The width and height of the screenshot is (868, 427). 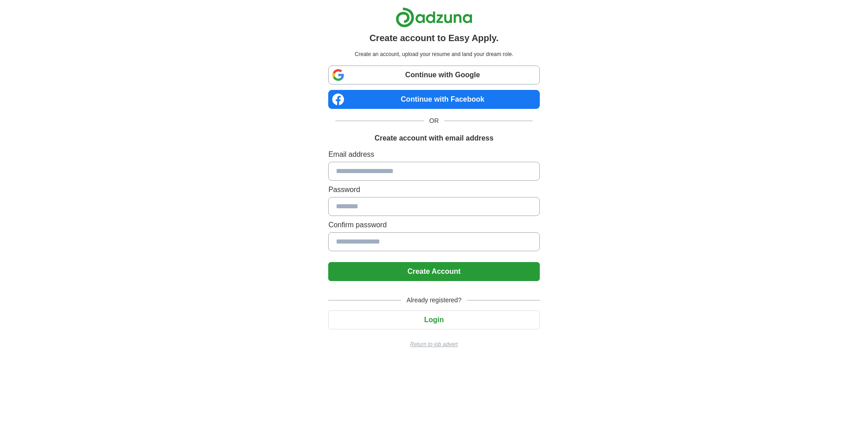 What do you see at coordinates (434, 320) in the screenshot?
I see `a: Login` at bounding box center [434, 320].